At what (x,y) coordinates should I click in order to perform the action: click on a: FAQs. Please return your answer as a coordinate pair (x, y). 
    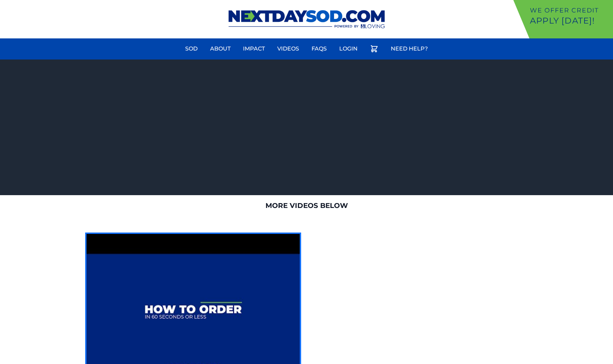
    Looking at the image, I should click on (319, 49).